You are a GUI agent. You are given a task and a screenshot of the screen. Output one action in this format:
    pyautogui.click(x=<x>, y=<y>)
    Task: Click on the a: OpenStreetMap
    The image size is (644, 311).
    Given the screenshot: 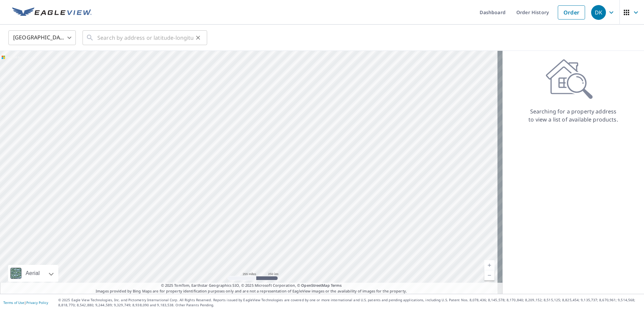 What is the action you would take?
    pyautogui.click(x=315, y=285)
    